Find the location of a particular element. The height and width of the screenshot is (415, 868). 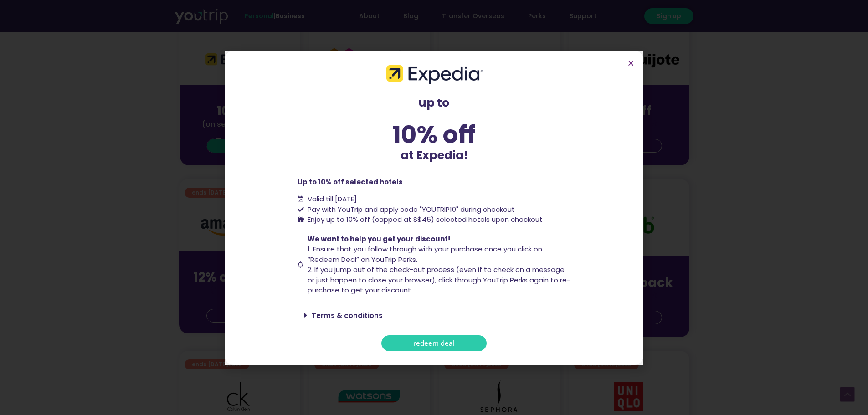

p: Up to 10% off selected hotels is located at coordinates (434, 182).